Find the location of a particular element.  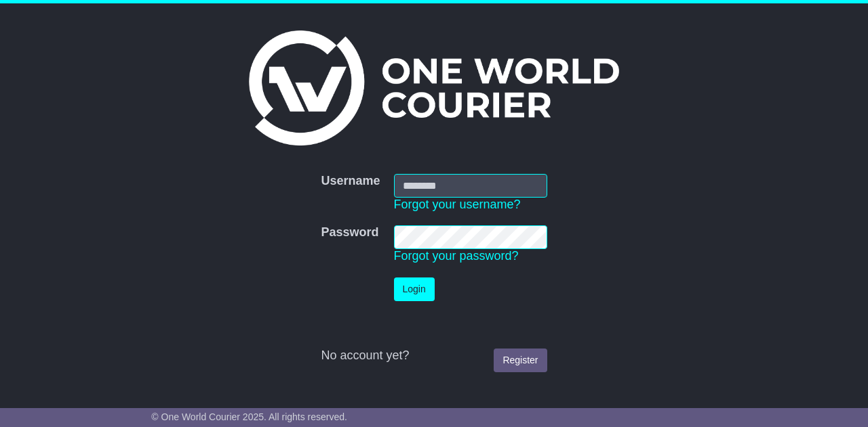

button: Login is located at coordinates (414, 289).